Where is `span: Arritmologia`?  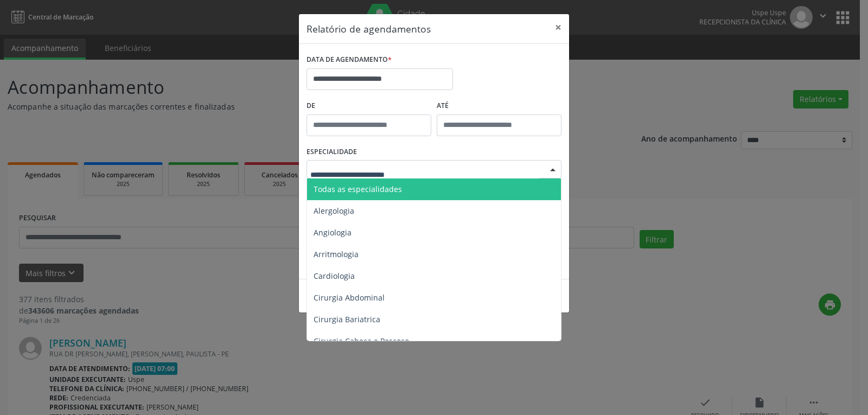
span: Arritmologia is located at coordinates (336, 254).